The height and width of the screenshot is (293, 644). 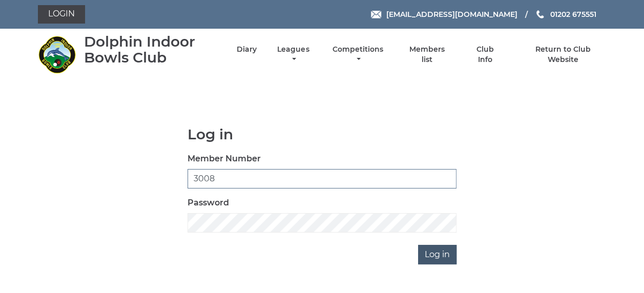 What do you see at coordinates (61, 14) in the screenshot?
I see `a: Login` at bounding box center [61, 14].